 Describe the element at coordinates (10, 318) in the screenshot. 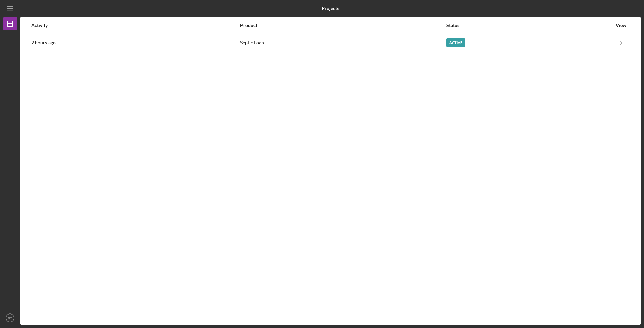

I see `button: RT` at that location.